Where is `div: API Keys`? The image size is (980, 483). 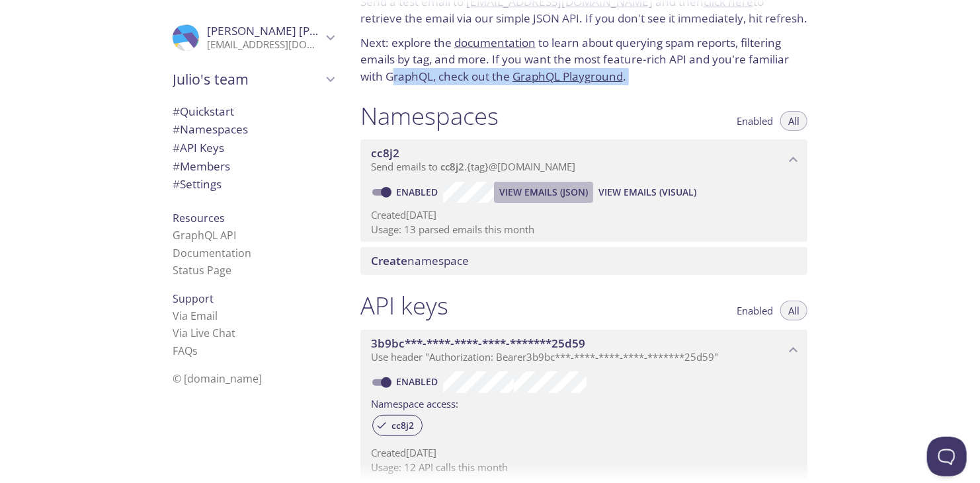
div: API Keys is located at coordinates (253, 148).